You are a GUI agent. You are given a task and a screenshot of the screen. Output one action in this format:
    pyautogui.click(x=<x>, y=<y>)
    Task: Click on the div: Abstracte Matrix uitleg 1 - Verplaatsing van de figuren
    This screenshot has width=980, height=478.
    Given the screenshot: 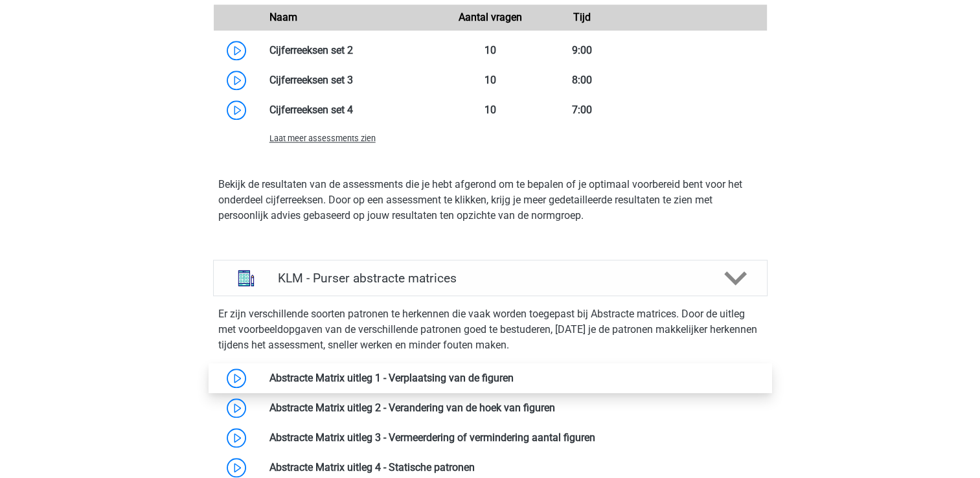 What is the action you would take?
    pyautogui.click(x=513, y=379)
    